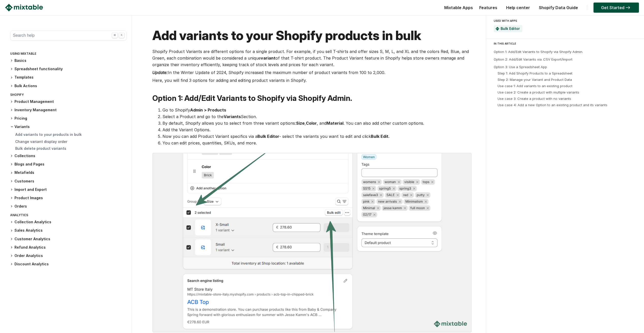  Describe the element at coordinates (628, 7) in the screenshot. I see `img: arrow-right.svg` at that location.